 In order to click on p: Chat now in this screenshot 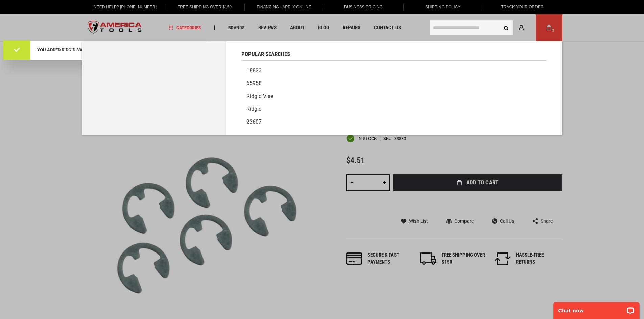, I will do `click(43, 13)`.